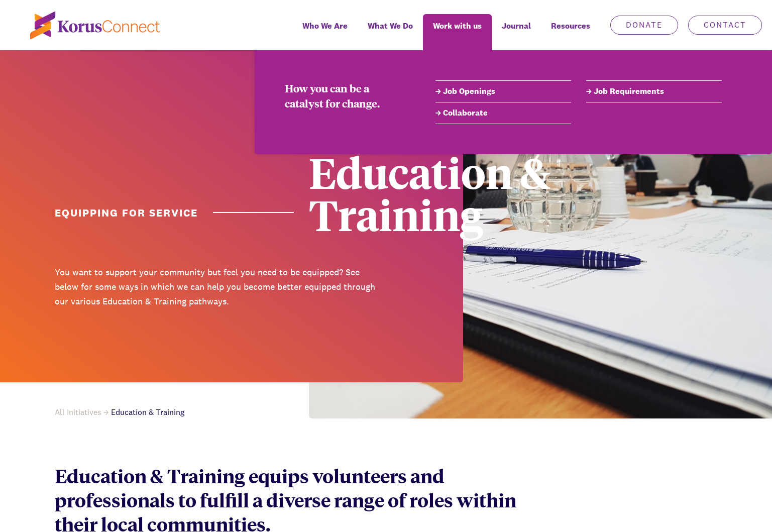 The width and height of the screenshot is (772, 532). Describe the element at coordinates (644, 25) in the screenshot. I see `a: Donate` at that location.